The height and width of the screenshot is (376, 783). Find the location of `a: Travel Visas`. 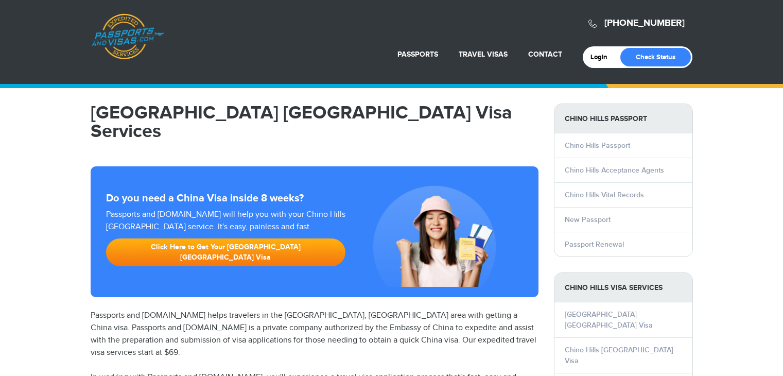

a: Travel Visas is located at coordinates (483, 54).